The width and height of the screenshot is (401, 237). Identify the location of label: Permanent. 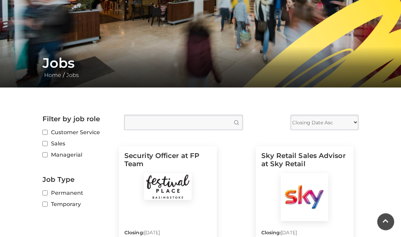
(78, 193).